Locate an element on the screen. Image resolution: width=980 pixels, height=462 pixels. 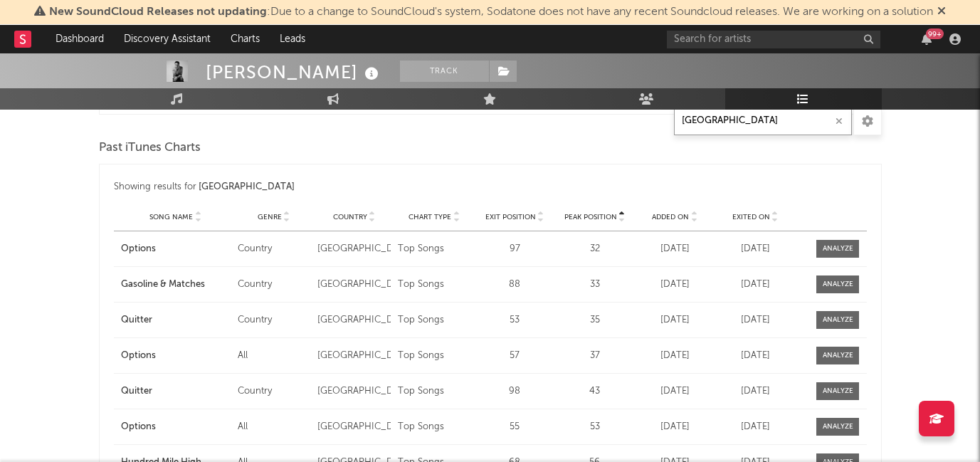
span: : Due to a change to SoundCloud's system, Sodatone does not have any recent Soundcloud releases. ... is located at coordinates (491, 12).